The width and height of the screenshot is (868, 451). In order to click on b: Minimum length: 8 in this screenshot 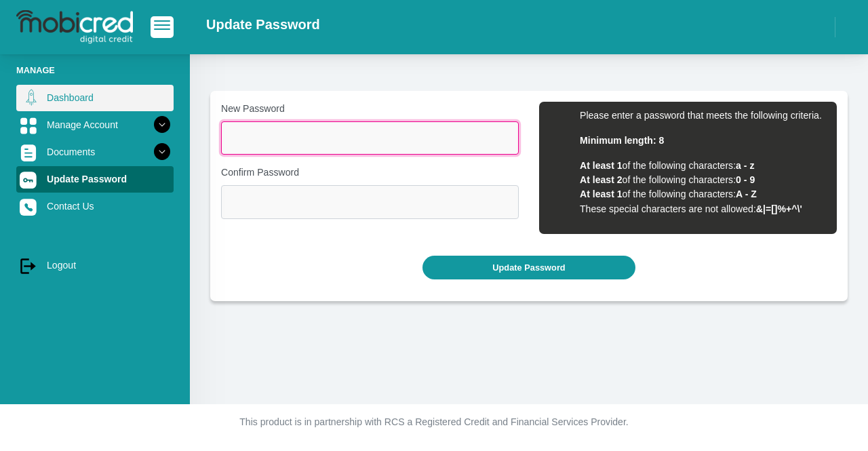, I will do `click(621, 140)`.